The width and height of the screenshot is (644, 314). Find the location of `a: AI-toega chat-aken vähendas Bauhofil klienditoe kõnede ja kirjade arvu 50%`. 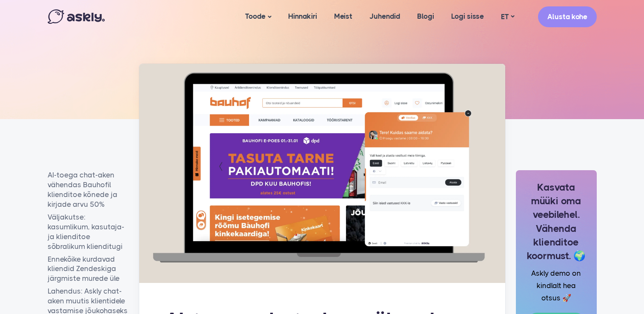

a: AI-toega chat-aken vähendas Bauhofil klienditoe kõnede ja kirjade arvu 50% is located at coordinates (88, 190).